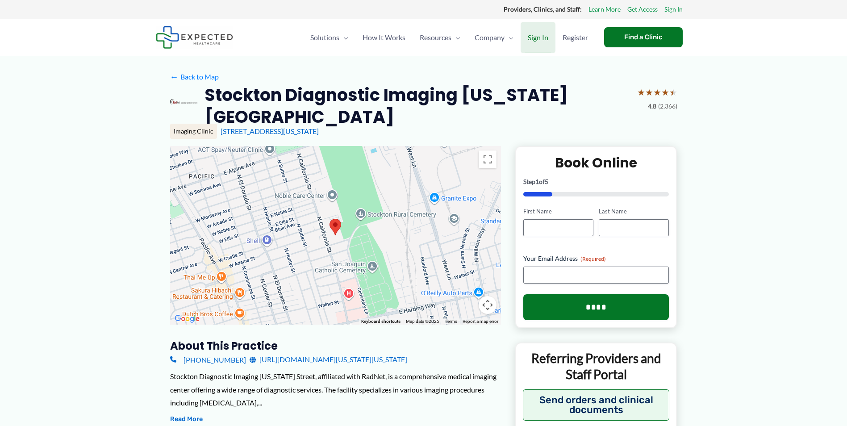  Describe the element at coordinates (488, 305) in the screenshot. I see `button: Map camera controls` at that location.